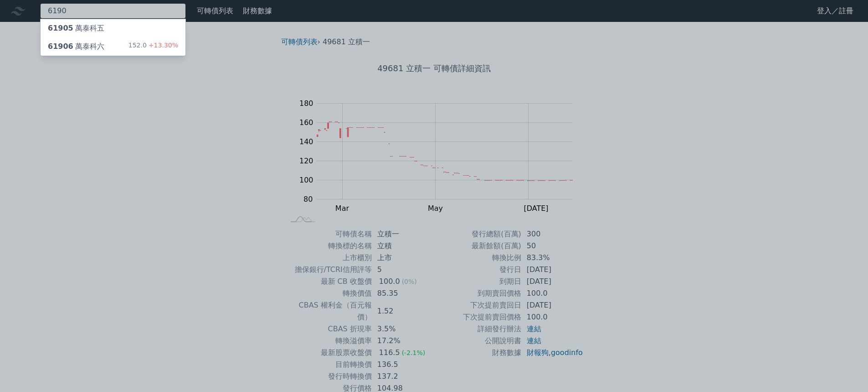 The height and width of the screenshot is (392, 868). Describe the element at coordinates (61, 28) in the screenshot. I see `span: 61905` at that location.